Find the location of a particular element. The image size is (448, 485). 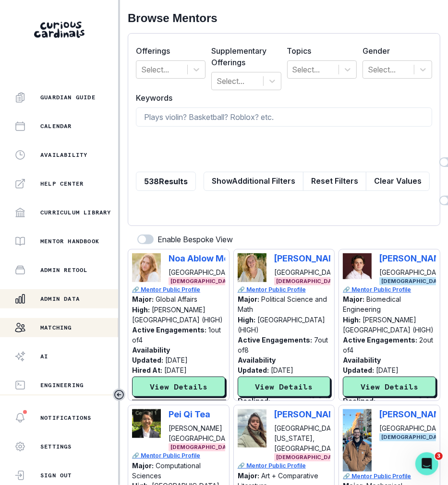

p: Notifications is located at coordinates (66, 418).